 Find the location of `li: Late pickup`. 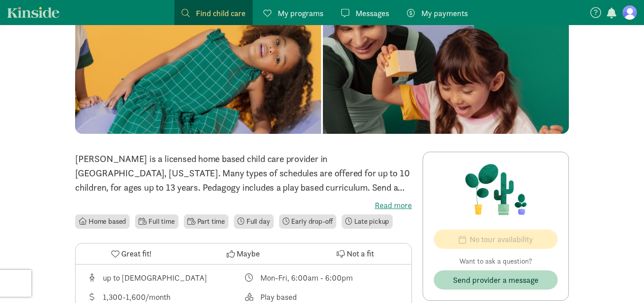

li: Late pickup is located at coordinates (367, 222).